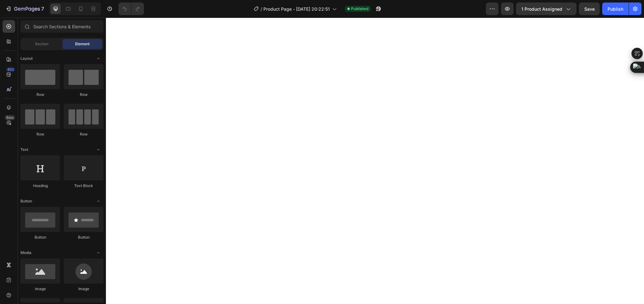 The height and width of the screenshot is (304, 644). What do you see at coordinates (84, 186) in the screenshot?
I see `div: Text Block` at bounding box center [84, 186].